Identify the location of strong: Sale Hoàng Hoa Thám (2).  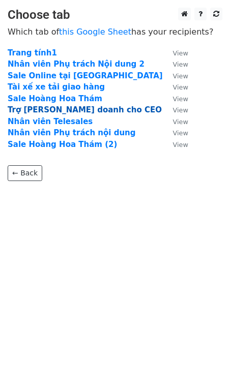
(62, 144).